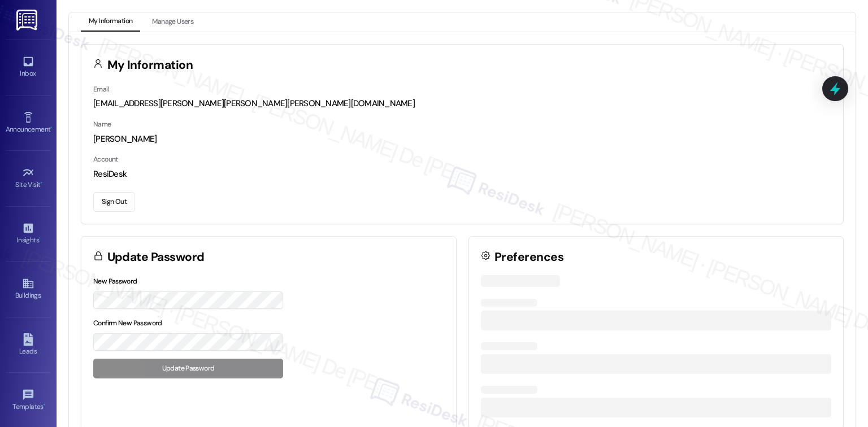  Describe the element at coordinates (28, 234) in the screenshot. I see `a: Insights •` at that location.